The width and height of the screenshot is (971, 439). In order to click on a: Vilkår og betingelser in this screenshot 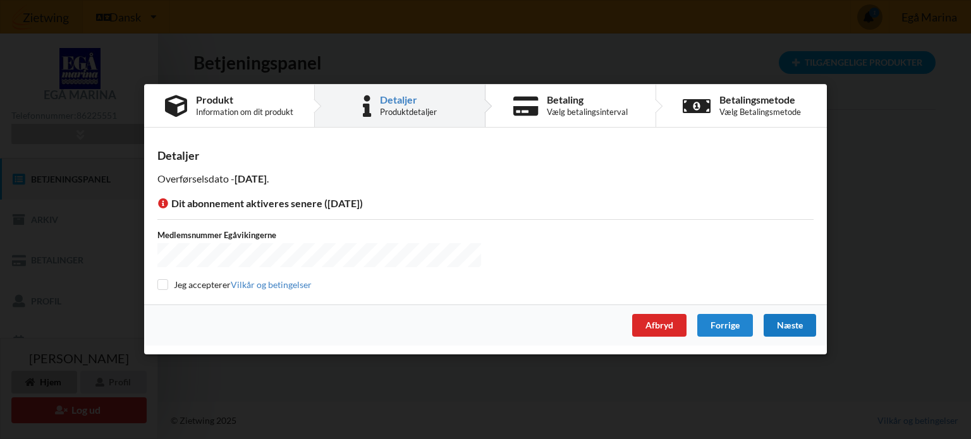, I will do `click(271, 285)`.